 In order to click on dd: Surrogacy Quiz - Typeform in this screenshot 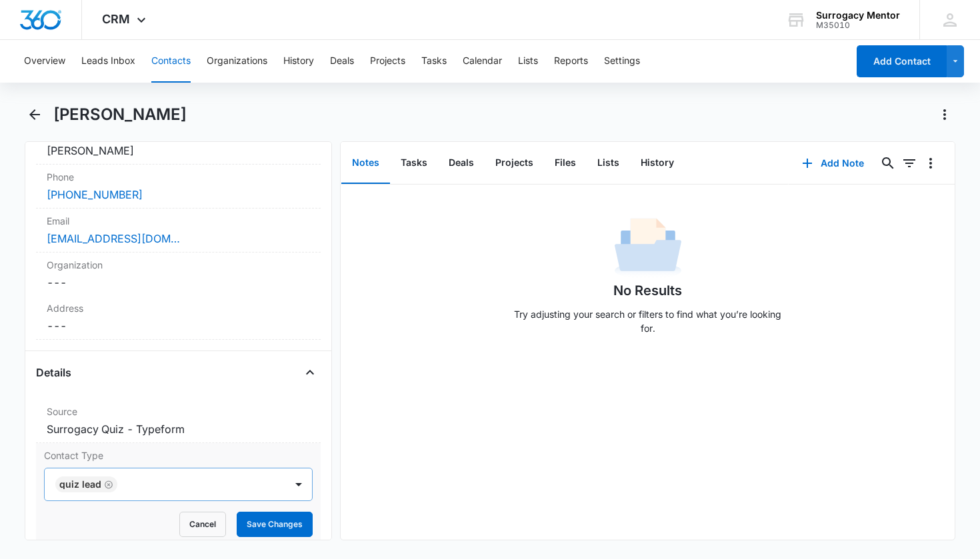, I will do `click(179, 429)`.